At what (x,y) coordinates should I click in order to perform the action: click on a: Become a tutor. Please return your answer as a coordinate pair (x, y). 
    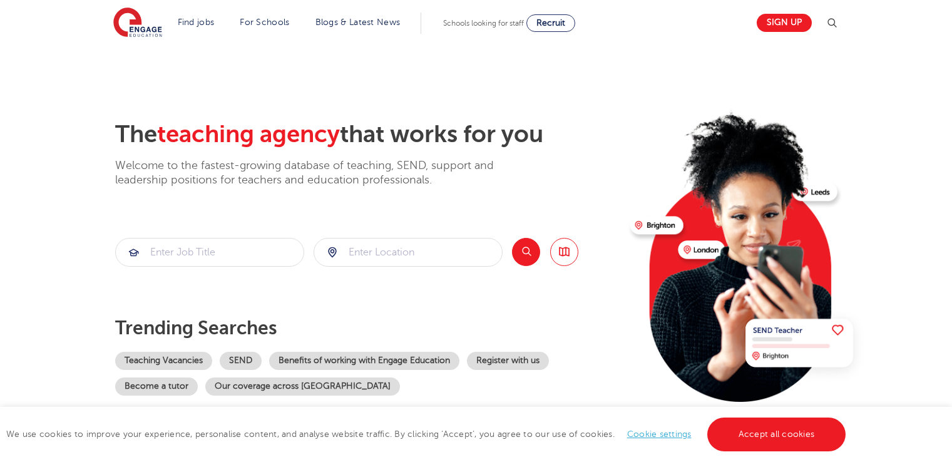
    Looking at the image, I should click on (157, 386).